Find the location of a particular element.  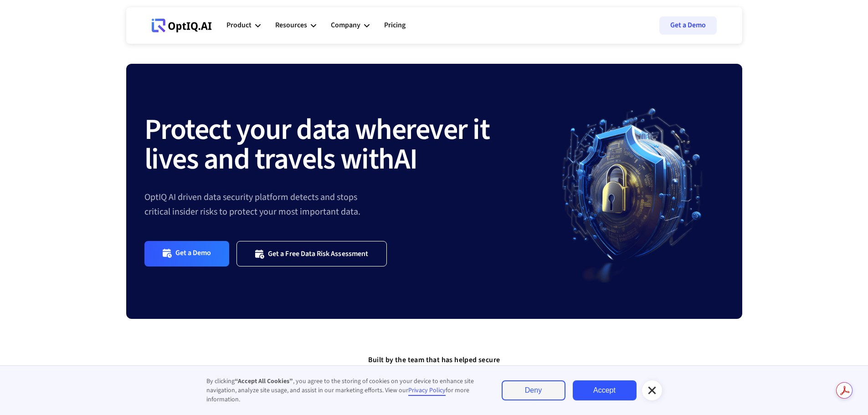

a: Deny is located at coordinates (533, 390).